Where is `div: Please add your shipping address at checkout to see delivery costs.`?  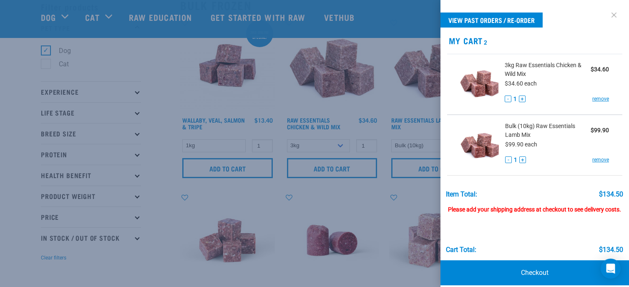 div: Please add your shipping address at checkout to see delivery costs. is located at coordinates (534, 206).